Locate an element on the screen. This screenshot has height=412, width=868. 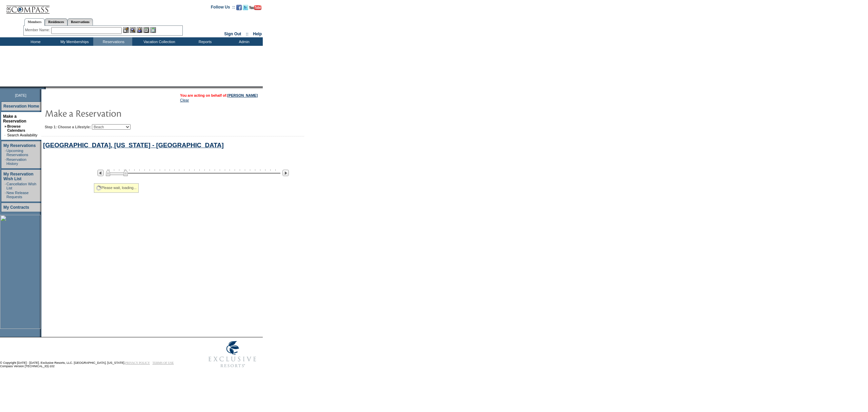
img: Reservations is located at coordinates (146, 30).